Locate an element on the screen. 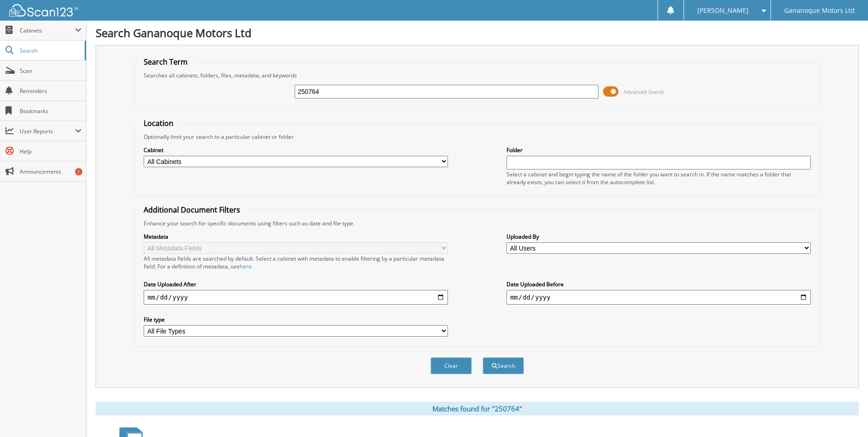  div: Enhance your search for specific documents using filters such as date and file type. is located at coordinates (477, 223).